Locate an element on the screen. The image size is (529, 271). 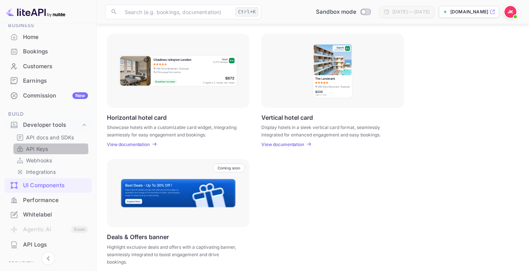
p: Webhooks is located at coordinates (39, 160).